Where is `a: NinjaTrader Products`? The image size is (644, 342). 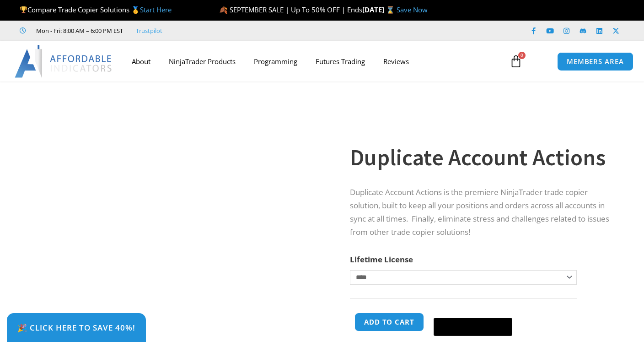 a: NinjaTrader Products is located at coordinates (202, 61).